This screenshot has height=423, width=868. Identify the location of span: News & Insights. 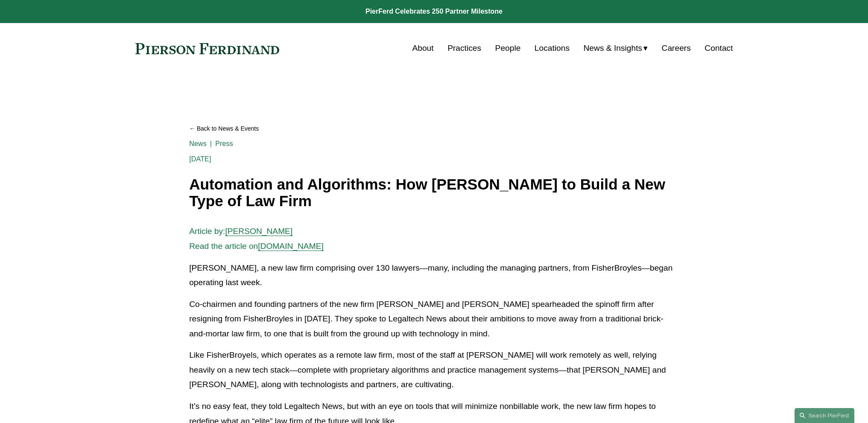
(613, 48).